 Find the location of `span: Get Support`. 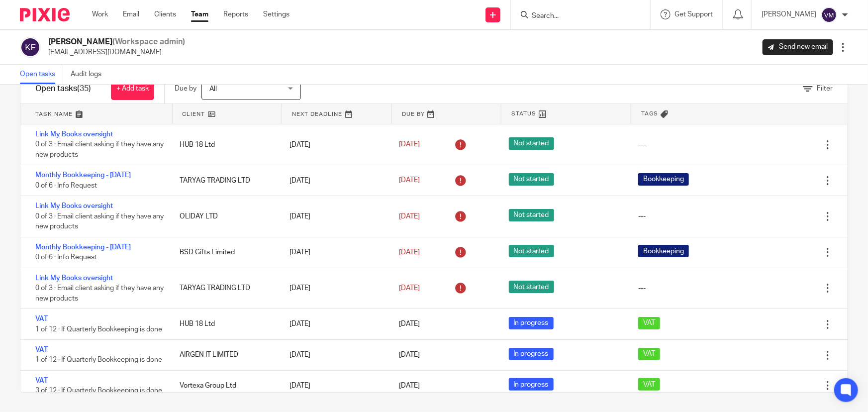

span: Get Support is located at coordinates (694, 15).